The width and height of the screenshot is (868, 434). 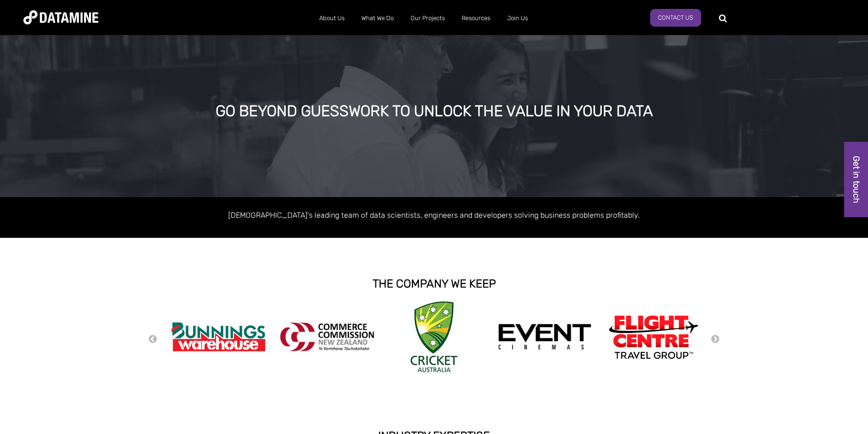 I want to click on img: Flight Centre, so click(x=654, y=337).